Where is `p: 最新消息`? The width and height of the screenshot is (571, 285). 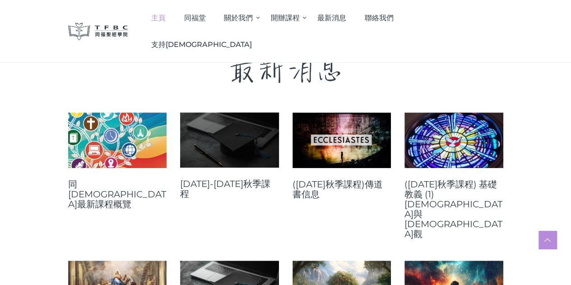 p: 最新消息 is located at coordinates (286, 67).